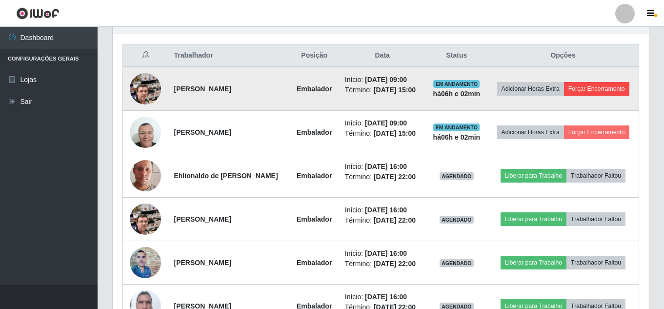 The width and height of the screenshot is (664, 309). What do you see at coordinates (457, 56) in the screenshot?
I see `th: Status` at bounding box center [457, 56].